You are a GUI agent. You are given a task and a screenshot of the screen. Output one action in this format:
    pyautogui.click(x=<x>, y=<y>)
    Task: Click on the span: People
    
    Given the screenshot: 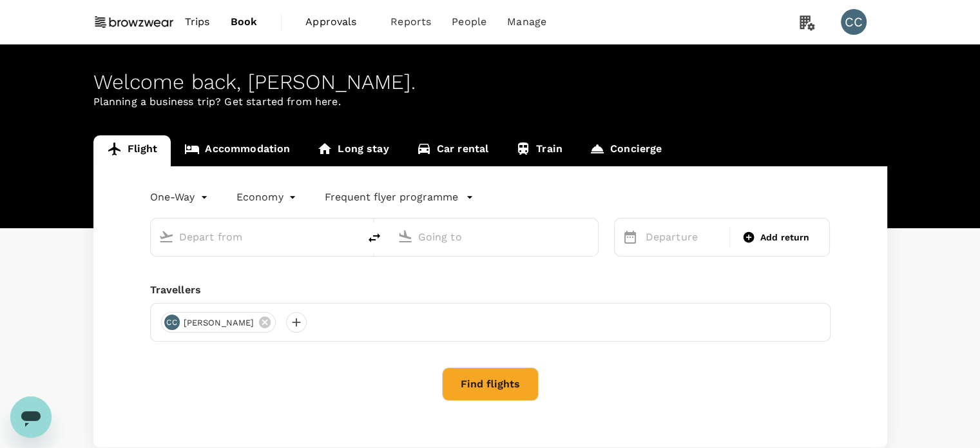 What is the action you would take?
    pyautogui.click(x=469, y=22)
    